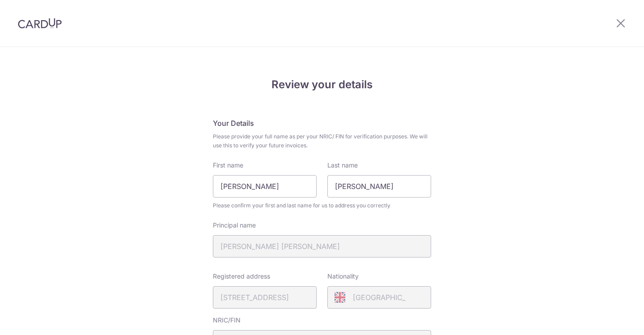 This screenshot has height=335, width=644. What do you see at coordinates (227, 320) in the screenshot?
I see `label: NRIC/FIN` at bounding box center [227, 320].